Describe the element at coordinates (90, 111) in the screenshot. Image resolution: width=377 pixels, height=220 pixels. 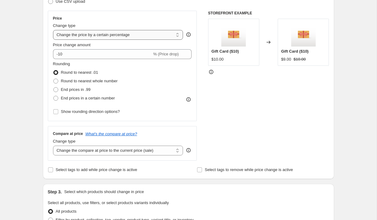
I see `span: Show rounding direction options?` at that location.